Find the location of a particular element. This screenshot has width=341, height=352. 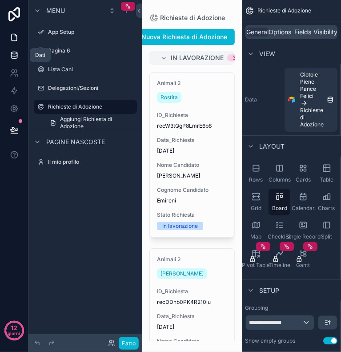

font: giorni is located at coordinates (14, 333).